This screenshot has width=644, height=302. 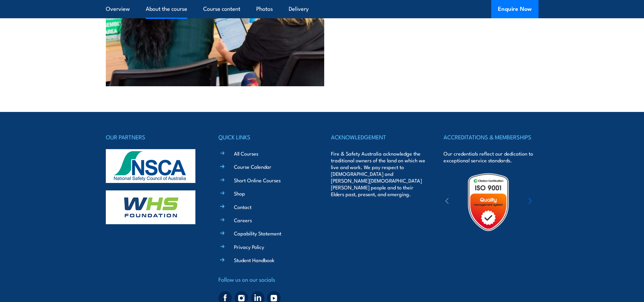 I want to click on a: All Courses, so click(x=246, y=153).